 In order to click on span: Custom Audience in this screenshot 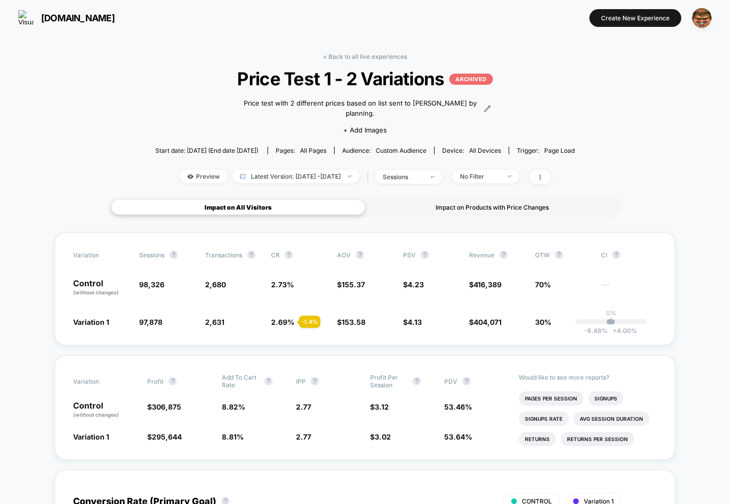, I will do `click(401, 150)`.